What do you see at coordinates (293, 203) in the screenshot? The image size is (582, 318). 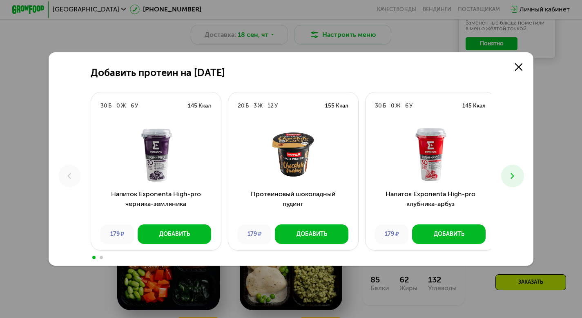 I see `h3: Протеиновый шоколадный пудинг` at bounding box center [293, 203].